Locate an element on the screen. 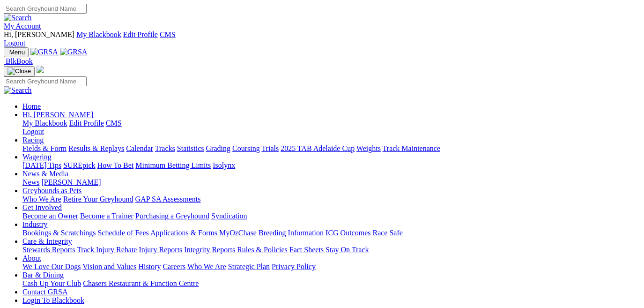 Image resolution: width=644 pixels, height=308 pixels. a: Chasers Restaurant & Function Centre is located at coordinates (140, 283).